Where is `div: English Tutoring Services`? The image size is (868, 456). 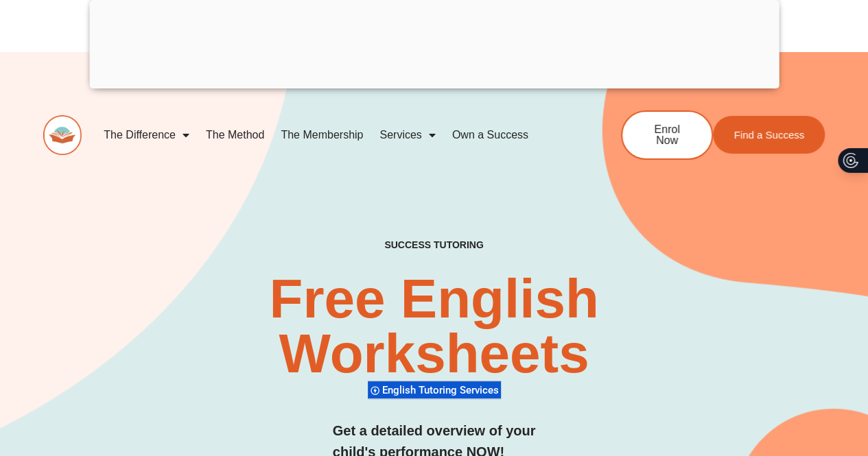
div: English Tutoring Services is located at coordinates (434, 390).